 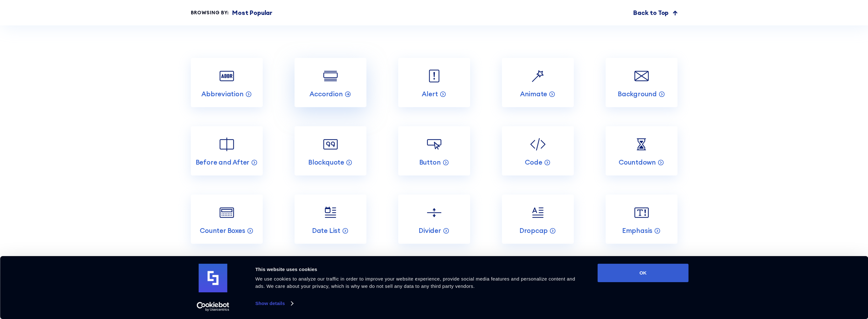 I want to click on a: Usercentrics Cookiebot - opens in a new window, so click(x=213, y=307).